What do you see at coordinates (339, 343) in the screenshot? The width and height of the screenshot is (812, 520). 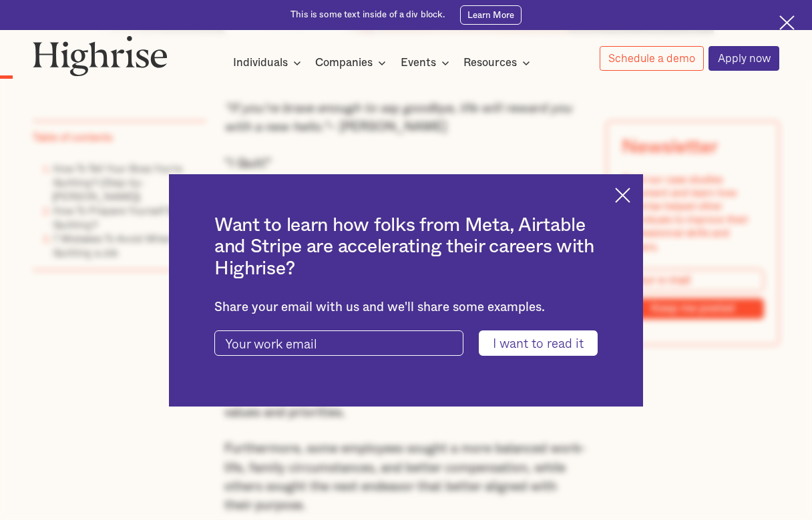 I see `input: Your work email` at bounding box center [339, 343].